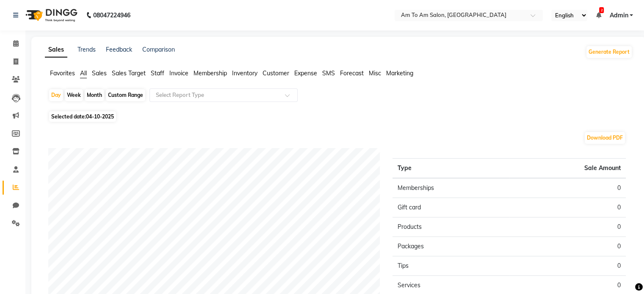  Describe the element at coordinates (87, 50) in the screenshot. I see `a: Trends` at that location.